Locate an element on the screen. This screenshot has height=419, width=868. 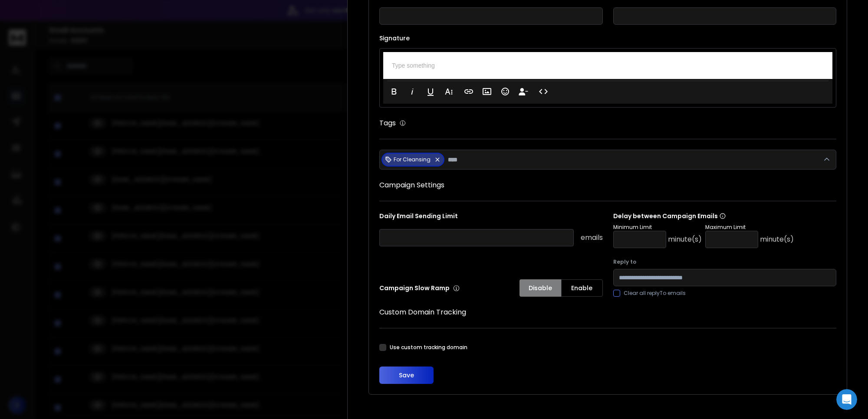
button: Help is located at coordinates (144, 288).